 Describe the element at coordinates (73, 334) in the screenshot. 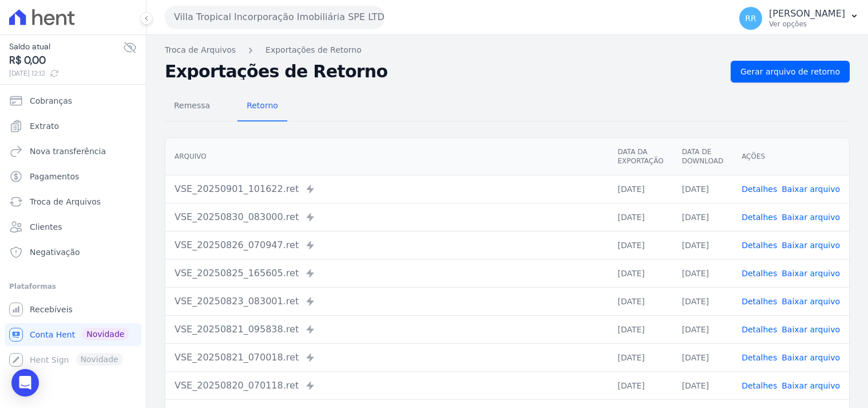

I see `a: Conta Hent Novidade` at that location.